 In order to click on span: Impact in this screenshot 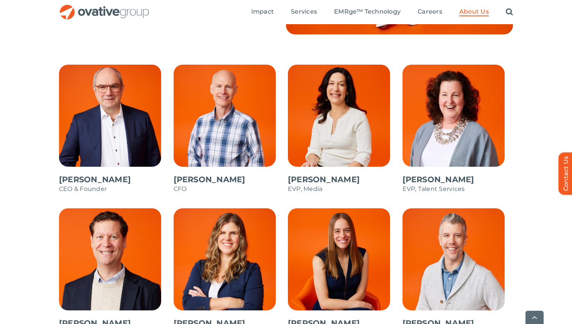, I will do `click(262, 12)`.